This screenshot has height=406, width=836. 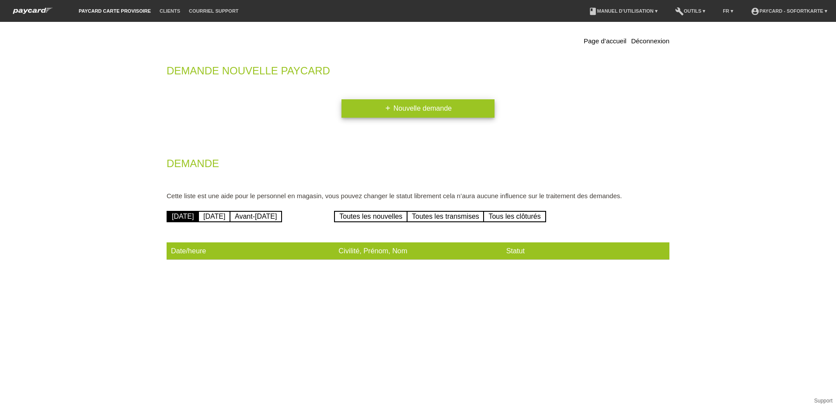 I want to click on a: Tous les clôturés, so click(x=514, y=216).